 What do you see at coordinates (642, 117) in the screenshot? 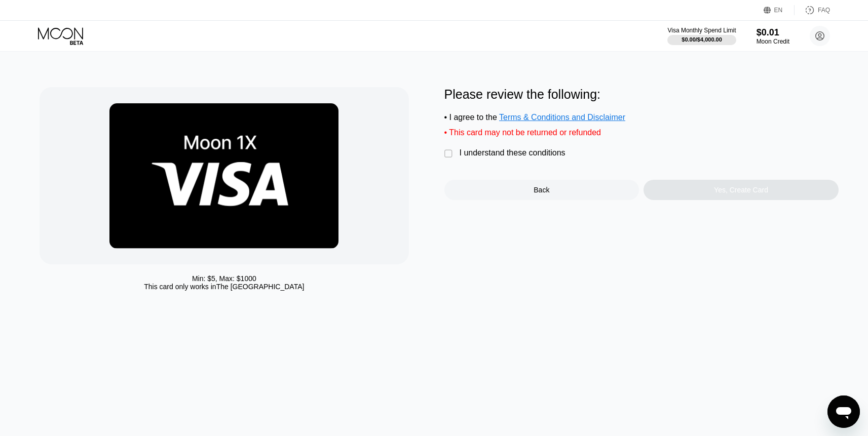
I see `div: • I agree to the` at bounding box center [642, 117].